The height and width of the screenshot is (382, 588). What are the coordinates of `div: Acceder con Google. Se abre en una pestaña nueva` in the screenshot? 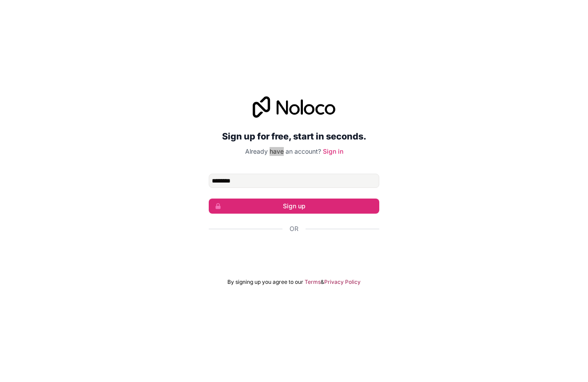 It's located at (294, 253).